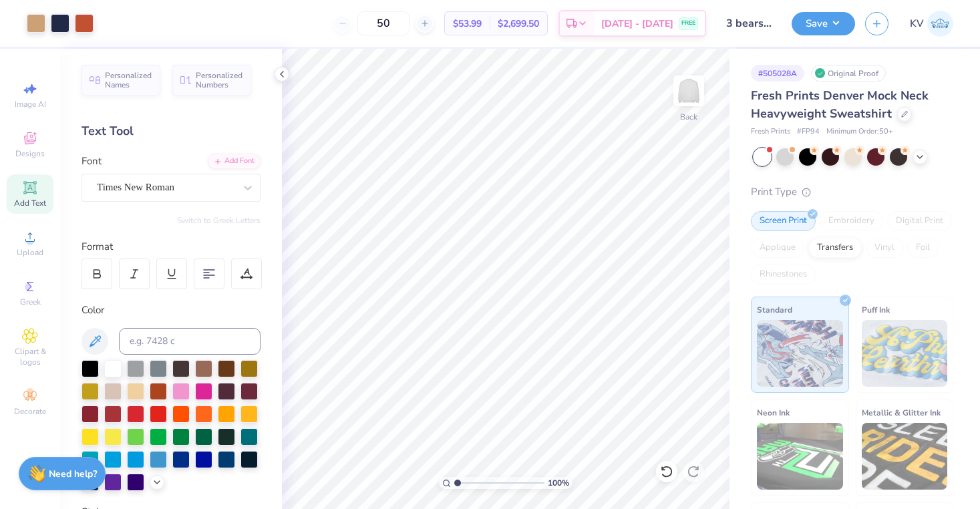  I want to click on span: $2,699.50, so click(518, 23).